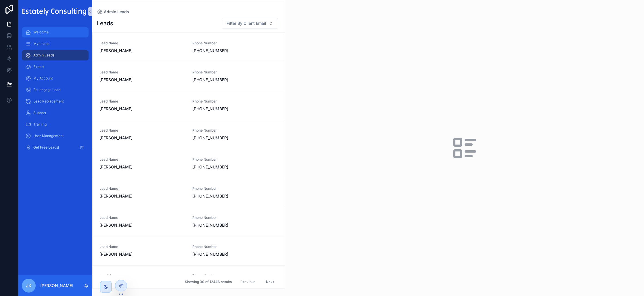  I want to click on button: Select Button, so click(250, 24).